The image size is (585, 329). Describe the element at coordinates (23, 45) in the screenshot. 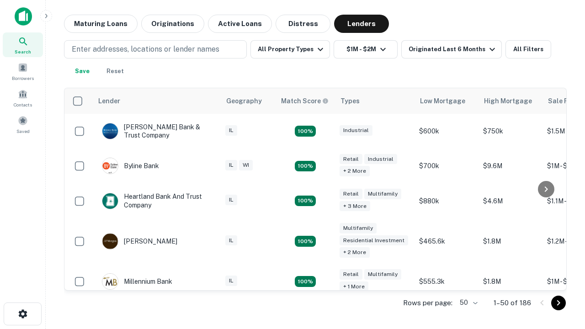

I see `a: Search` at that location.